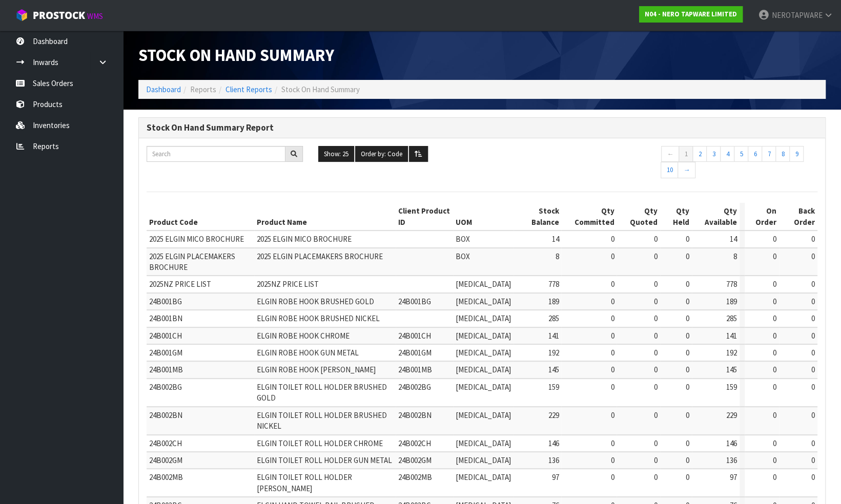 This screenshot has height=504, width=841. What do you see at coordinates (482, 128) in the screenshot?
I see `h3: Stock On Hand Summary Report` at bounding box center [482, 128].